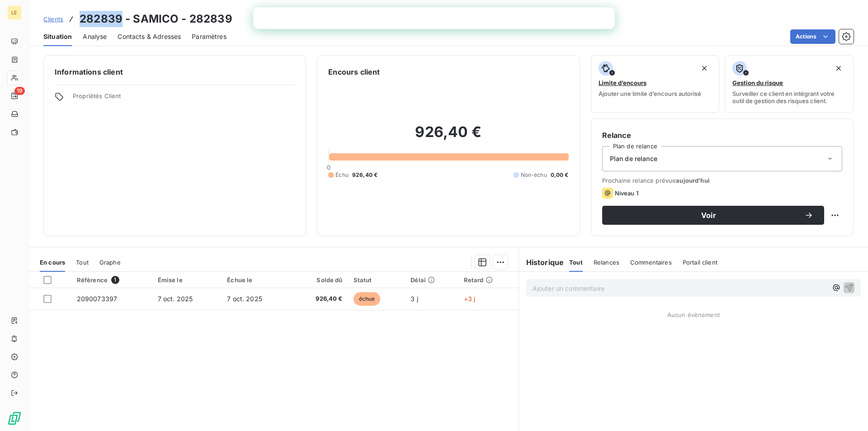  What do you see at coordinates (789, 84) in the screenshot?
I see `button: Gestion du risqueSurveiller ce client en intégrant votre outil de gestion des risques client.` at bounding box center [789, 84].